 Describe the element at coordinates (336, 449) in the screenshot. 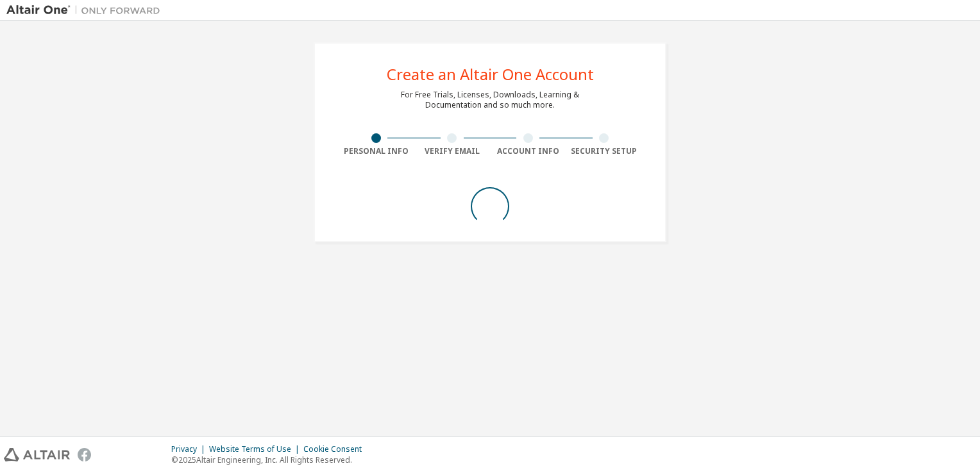

I see `div: Cookie Consent` at that location.